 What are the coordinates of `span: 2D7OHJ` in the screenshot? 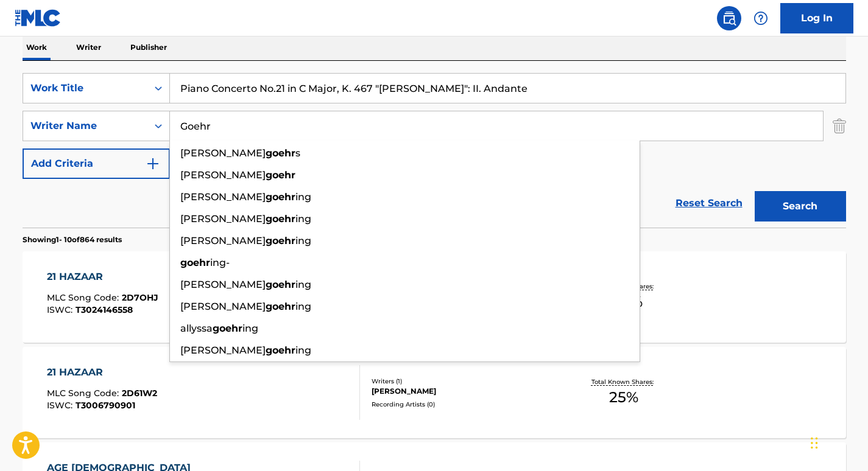 It's located at (140, 298).